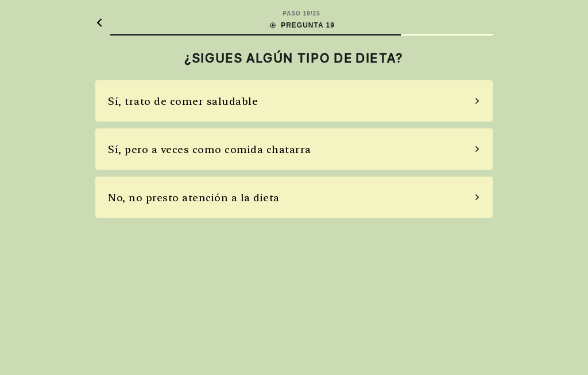 This screenshot has width=588, height=375. I want to click on div: PREGUNTA 19, so click(301, 25).